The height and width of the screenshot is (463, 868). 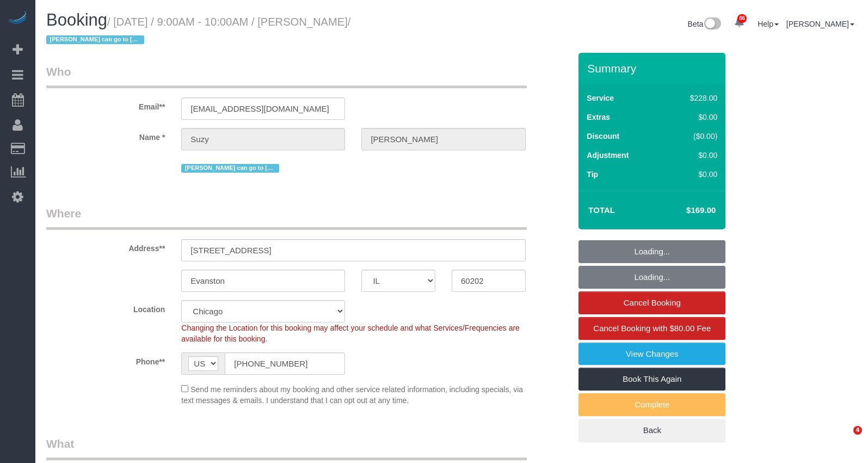 I want to click on label: Location, so click(x=105, y=307).